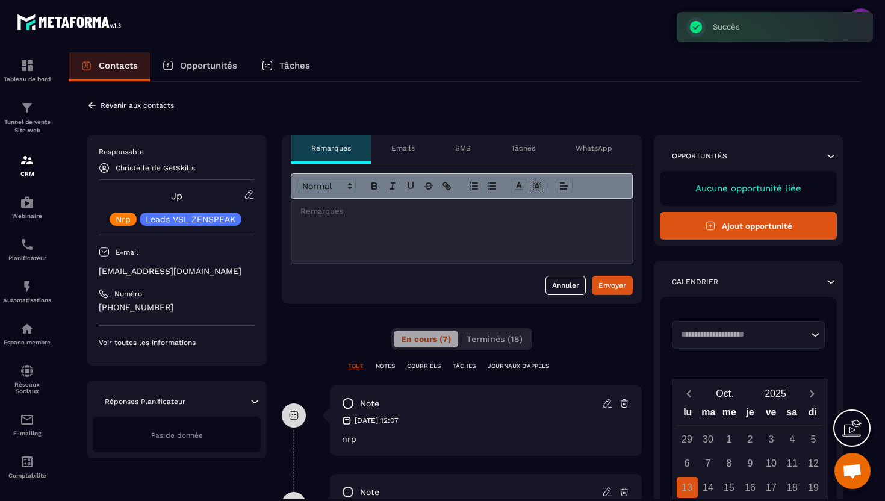 This screenshot has height=501, width=885. Describe the element at coordinates (565, 285) in the screenshot. I see `button: Annuler` at that location.